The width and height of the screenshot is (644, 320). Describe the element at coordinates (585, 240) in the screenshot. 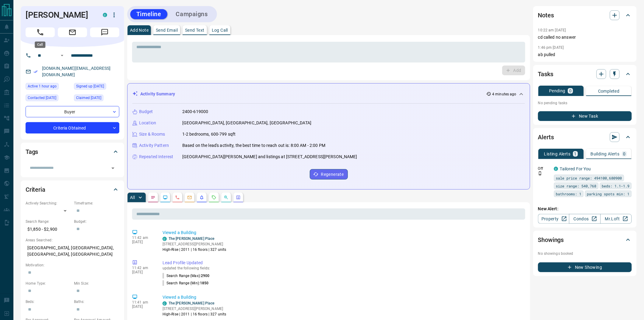

I see `div: Showings` at that location.